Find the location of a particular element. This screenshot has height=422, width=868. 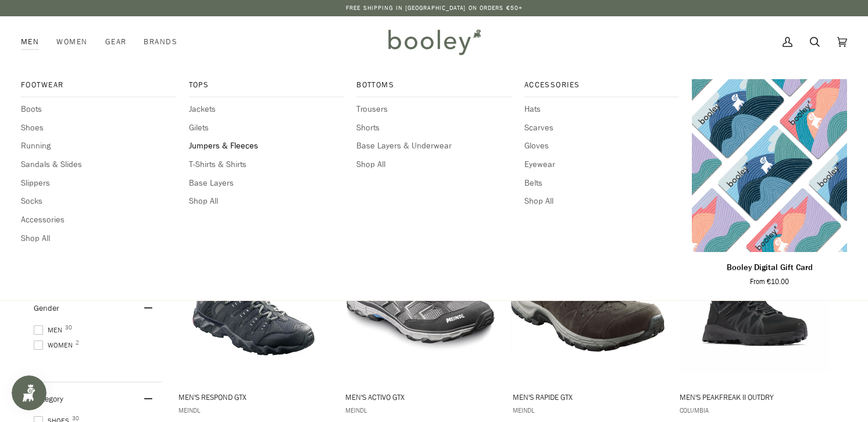

a: Boots is located at coordinates (98, 109).